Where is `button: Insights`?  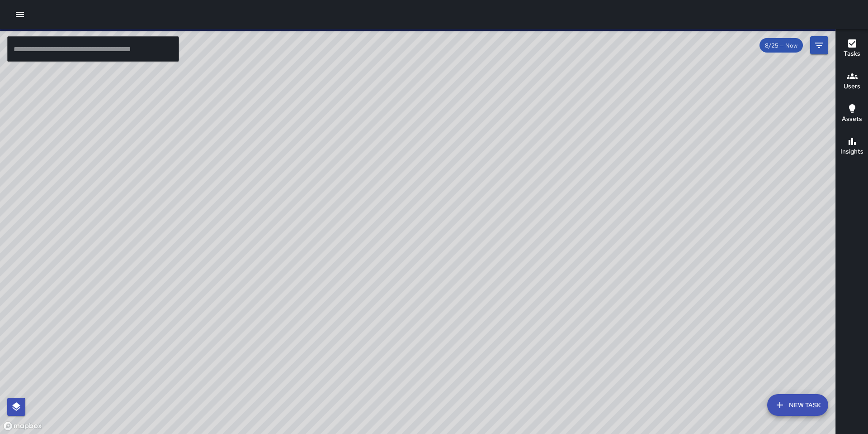 button: Insights is located at coordinates (852, 147).